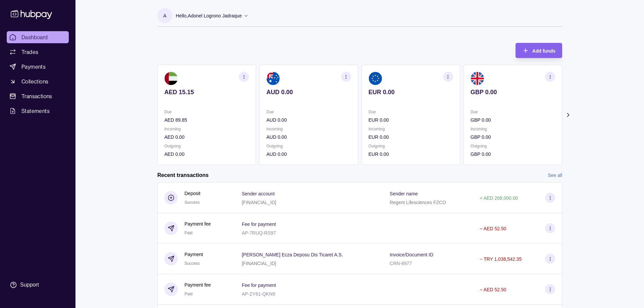 The width and height of the screenshot is (644, 308). What do you see at coordinates (499, 198) in the screenshot?
I see `p: + AED 268,000.00` at bounding box center [499, 198].